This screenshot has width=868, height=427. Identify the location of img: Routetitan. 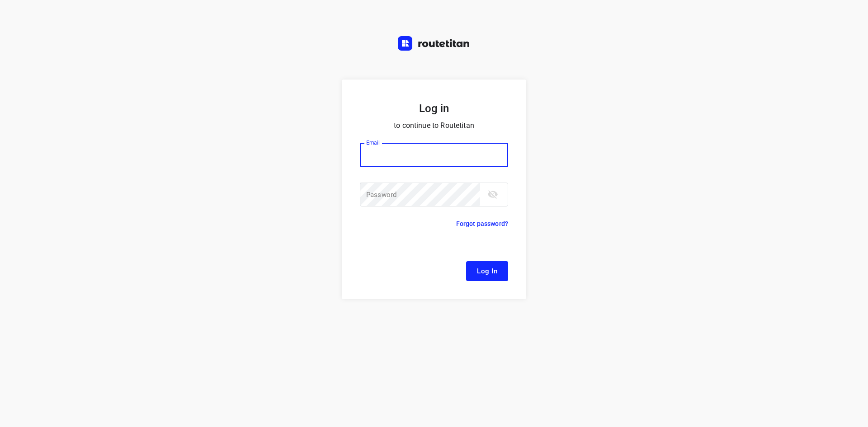
(434, 43).